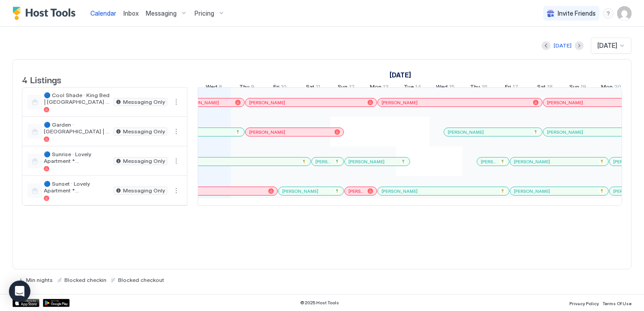 The height and width of the screenshot is (311, 644). Describe the element at coordinates (56, 303) in the screenshot. I see `a: Google Play Store` at that location.